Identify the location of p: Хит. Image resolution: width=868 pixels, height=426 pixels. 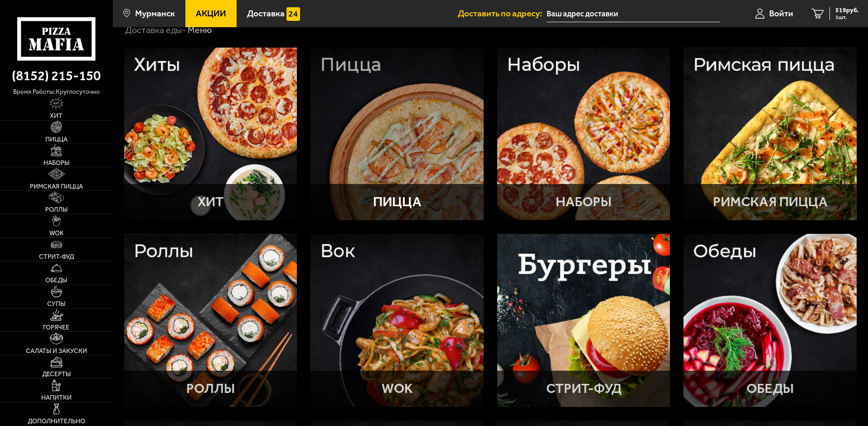
(211, 202).